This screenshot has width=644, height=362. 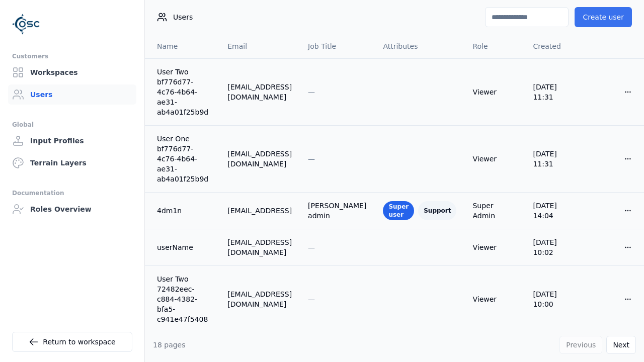 What do you see at coordinates (494, 46) in the screenshot?
I see `th: Role` at bounding box center [494, 46].